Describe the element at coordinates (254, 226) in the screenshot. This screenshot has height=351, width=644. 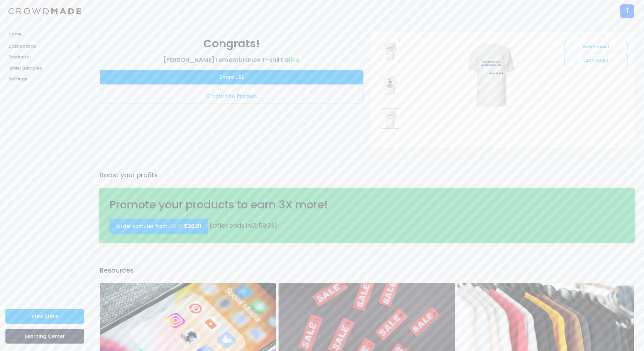
I see `span: 01` at that location.